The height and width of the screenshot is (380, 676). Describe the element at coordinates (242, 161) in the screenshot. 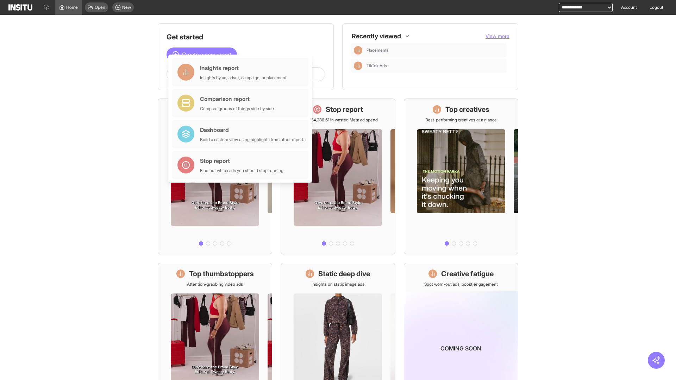

I see `div: Stop report` at that location.